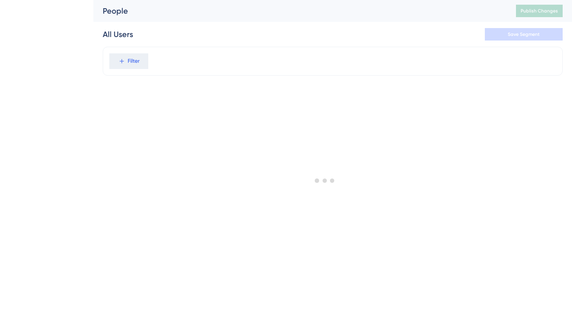 The height and width of the screenshot is (311, 572). Describe the element at coordinates (540, 11) in the screenshot. I see `span: Publish Changes` at that location.